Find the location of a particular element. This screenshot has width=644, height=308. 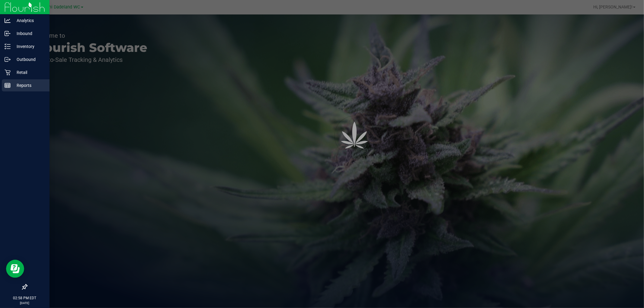

p: Outbound is located at coordinates (29, 59).